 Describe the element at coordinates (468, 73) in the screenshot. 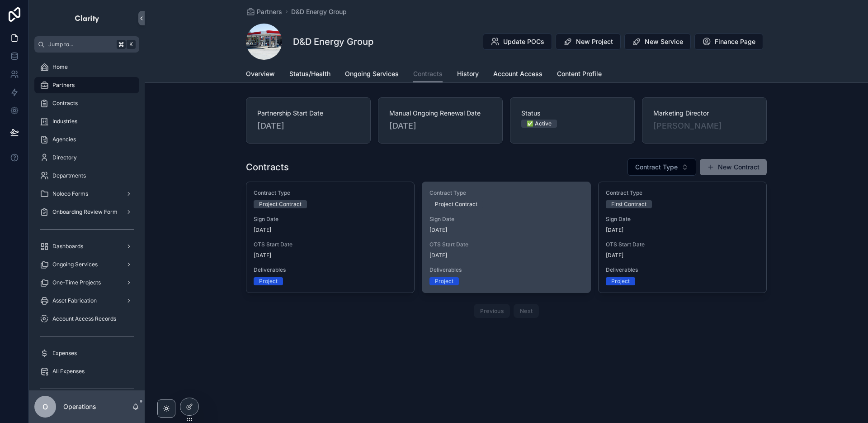

I see `span: History` at that location.